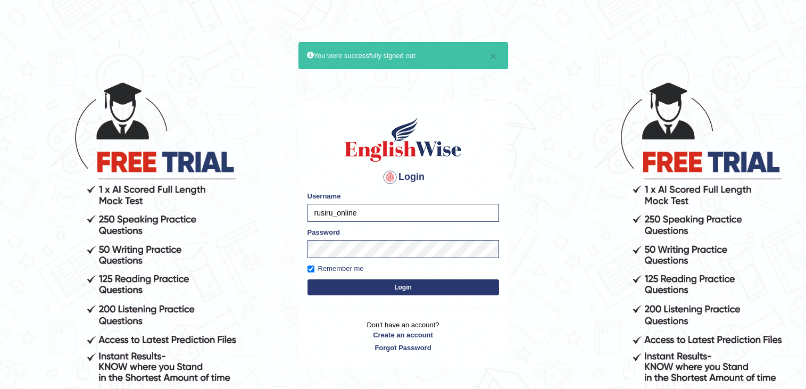  What do you see at coordinates (336, 269) in the screenshot?
I see `label: Remember me` at bounding box center [336, 269].